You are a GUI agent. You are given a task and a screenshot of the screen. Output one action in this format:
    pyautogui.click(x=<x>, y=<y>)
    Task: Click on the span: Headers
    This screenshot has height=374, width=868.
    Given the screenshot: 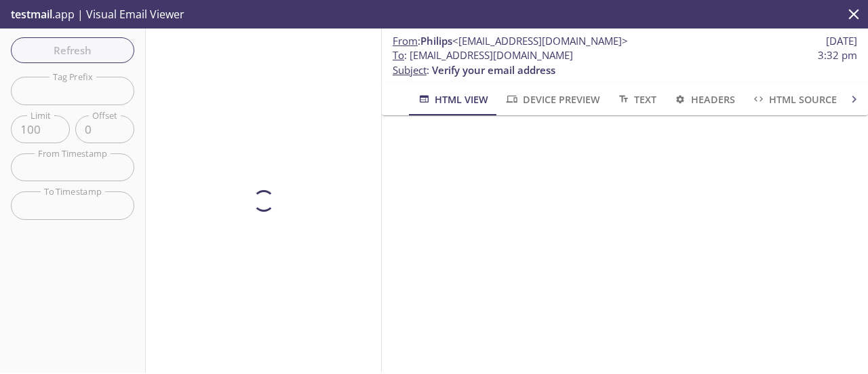 What is the action you would take?
    pyautogui.click(x=703, y=99)
    